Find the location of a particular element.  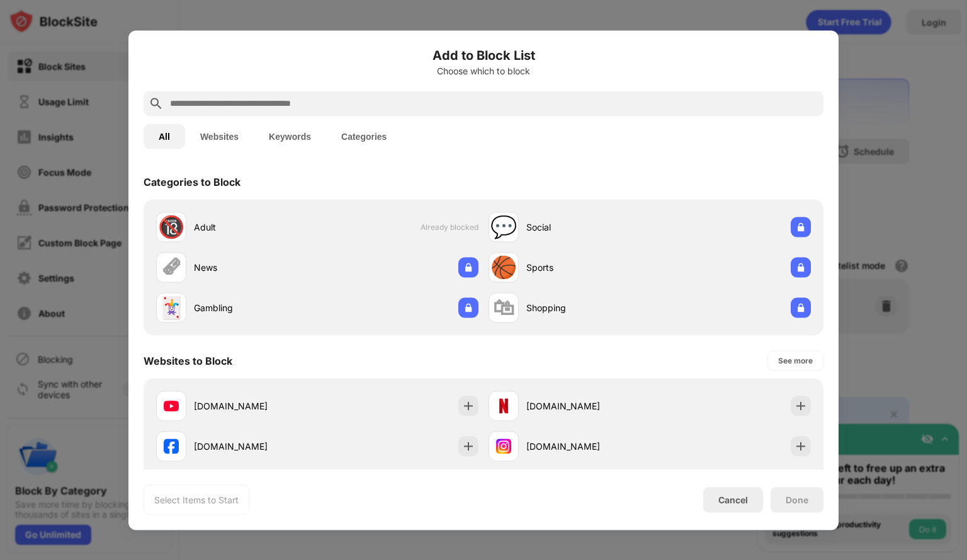

button: Websites is located at coordinates (219, 136).